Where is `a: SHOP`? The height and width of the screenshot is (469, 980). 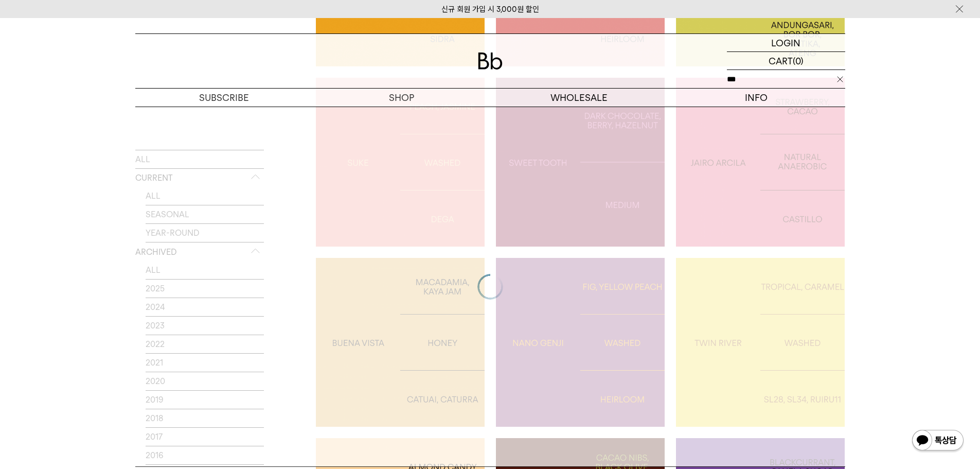 a: SHOP is located at coordinates (401, 97).